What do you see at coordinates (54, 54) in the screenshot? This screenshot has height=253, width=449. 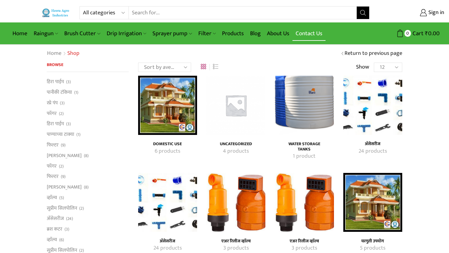 I see `a: Home` at bounding box center [54, 54].